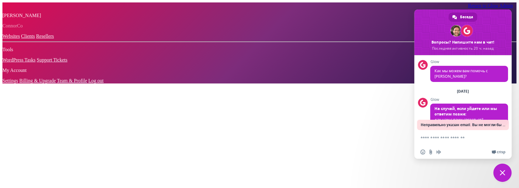 Image resolution: width=519 pixels, height=188 pixels. What do you see at coordinates (11, 36) in the screenshot?
I see `a: Websites` at bounding box center [11, 36].